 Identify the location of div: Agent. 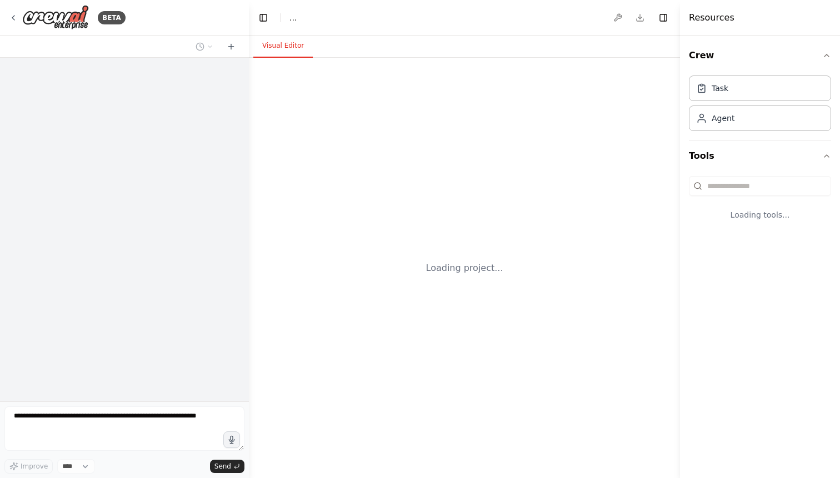
(723, 118).